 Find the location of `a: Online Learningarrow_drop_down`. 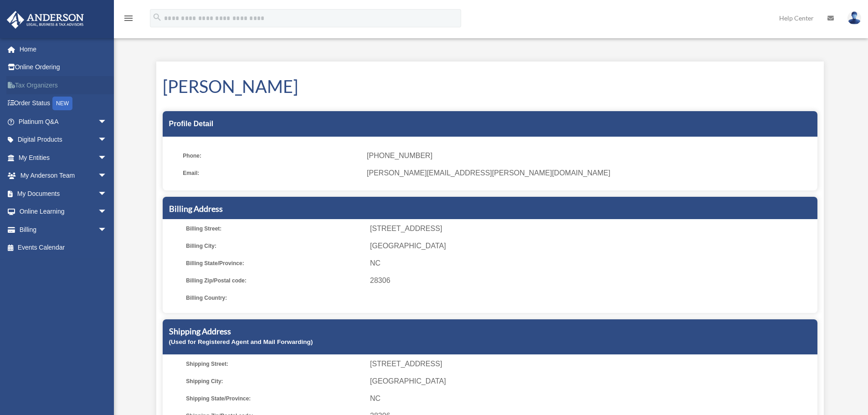

a: Online Learningarrow_drop_down is located at coordinates (63, 212).